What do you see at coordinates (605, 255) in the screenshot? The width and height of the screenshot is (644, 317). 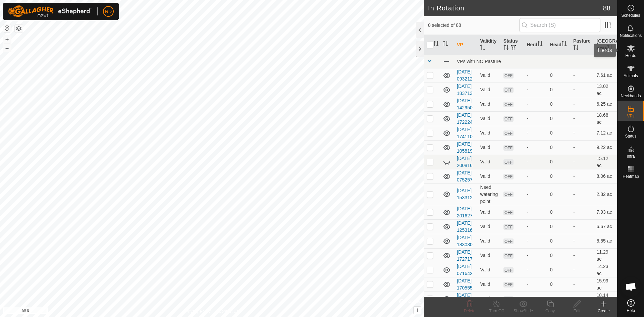 I see `td: 11.29 ac` at bounding box center [605, 255].